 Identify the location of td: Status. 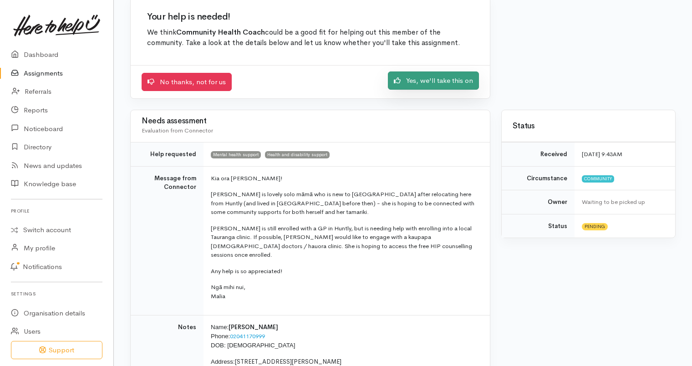
(538, 226).